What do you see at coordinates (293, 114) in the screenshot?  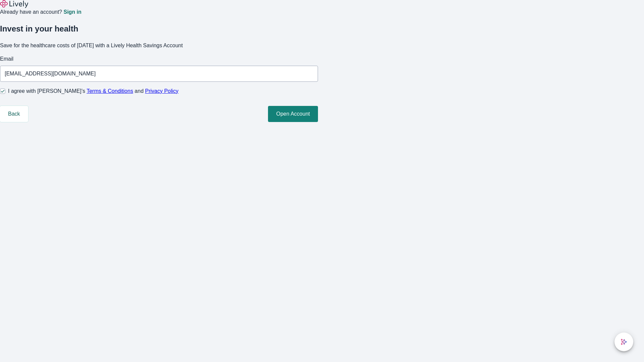 I see `button: Open Account` at bounding box center [293, 114].